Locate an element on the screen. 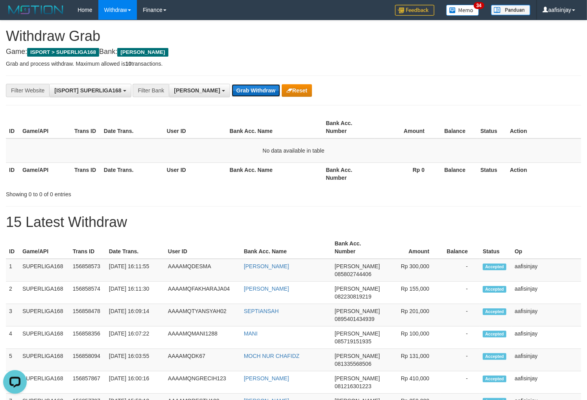 Image resolution: width=587 pixels, height=400 pixels. button: Open LiveChat chat widget is located at coordinates (15, 15).